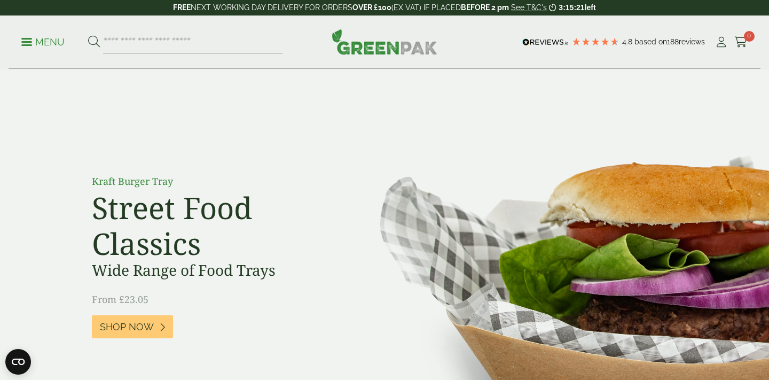 The image size is (769, 380). I want to click on button: Open CMP widget, so click(18, 362).